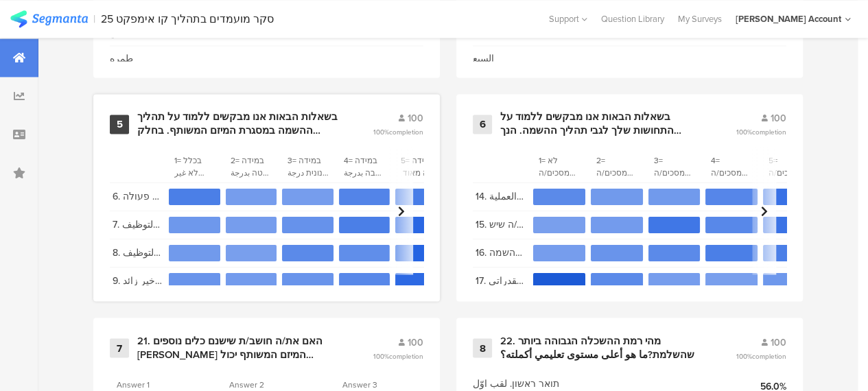 The image size is (868, 391). I want to click on div: 8, so click(483, 348).